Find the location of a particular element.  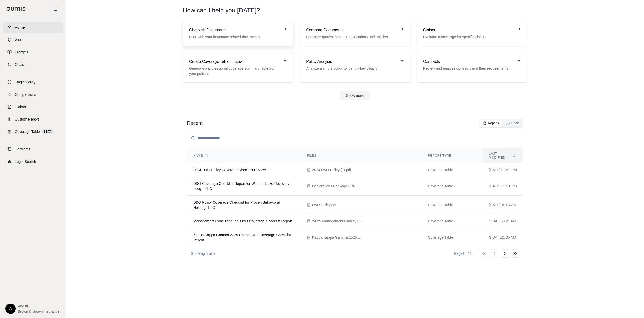

a: Chats is located at coordinates (33, 65).